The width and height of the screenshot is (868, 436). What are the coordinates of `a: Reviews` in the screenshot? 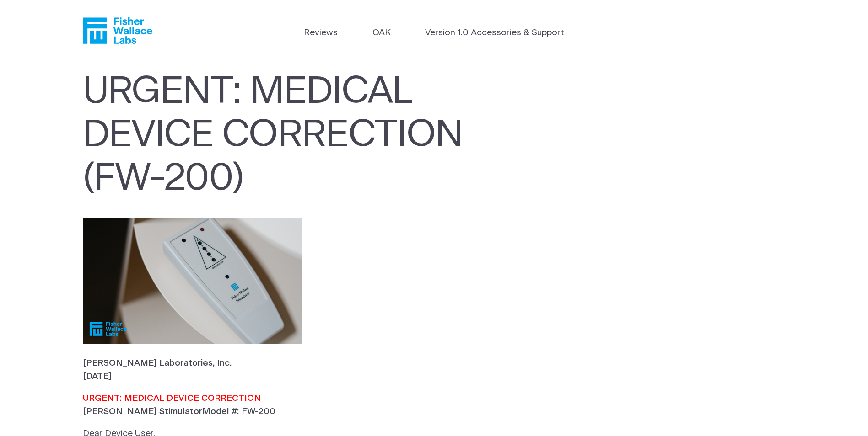 It's located at (321, 33).